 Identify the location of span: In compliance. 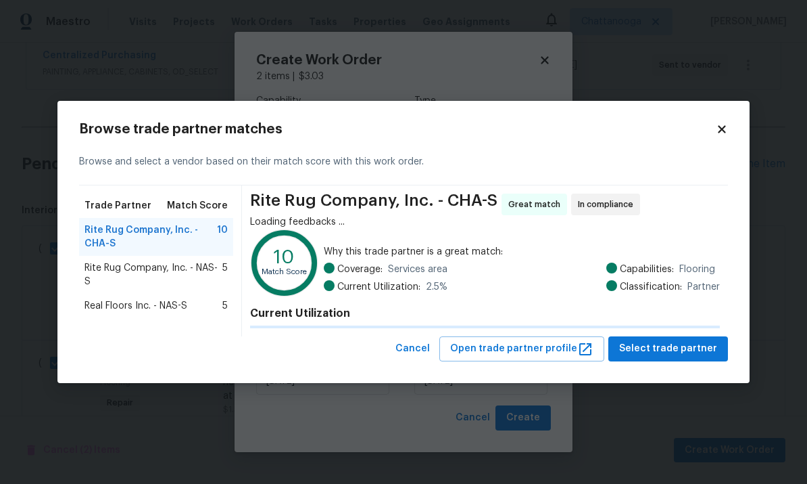
(609, 204).